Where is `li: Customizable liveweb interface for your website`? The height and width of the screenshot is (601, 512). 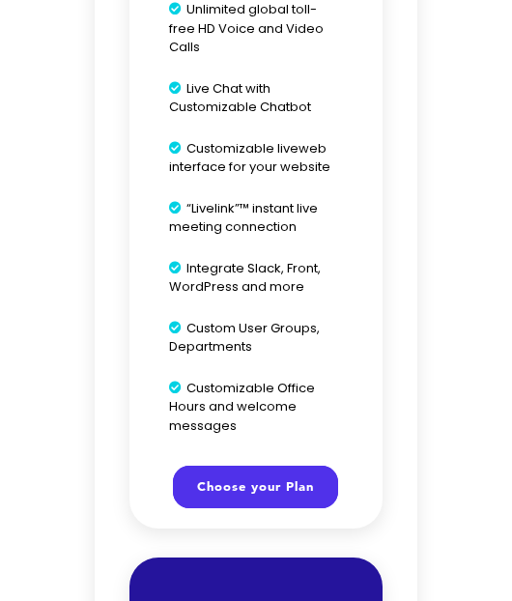
li: Customizable liveweb interface for your website is located at coordinates (255, 157).